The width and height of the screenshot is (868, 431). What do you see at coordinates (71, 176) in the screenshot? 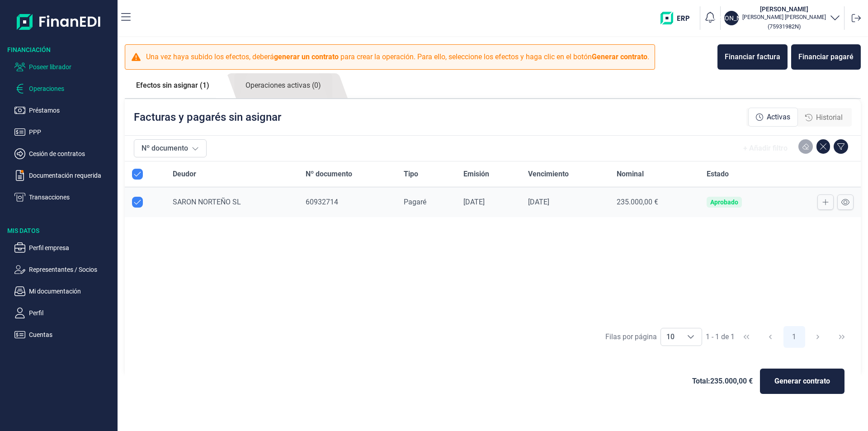
I see `p: Documentación requerida` at bounding box center [71, 176].